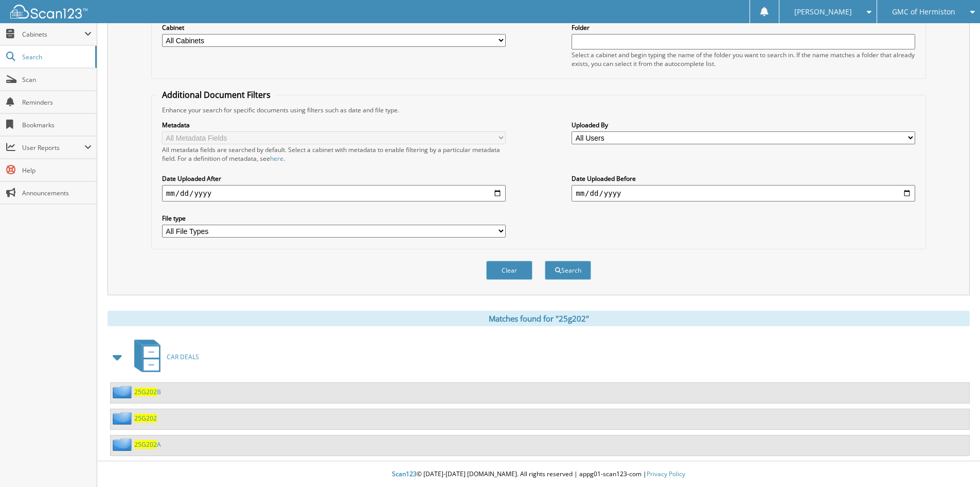 The image size is (980, 487). I want to click on input: start, so click(334, 193).